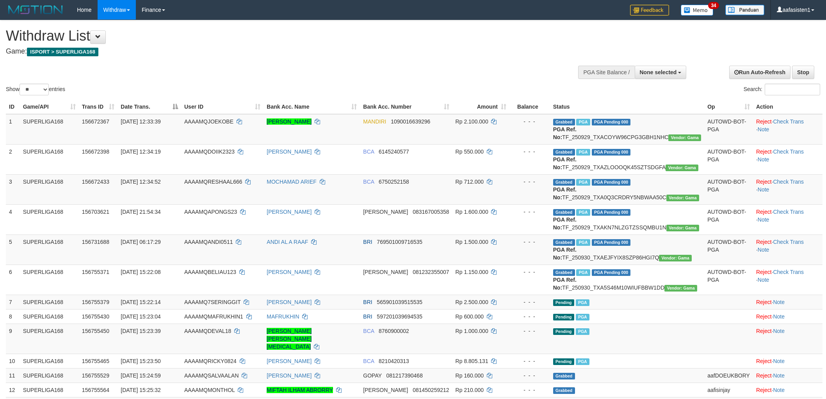 Image resolution: width=826 pixels, height=399 pixels. I want to click on td: 4, so click(13, 219).